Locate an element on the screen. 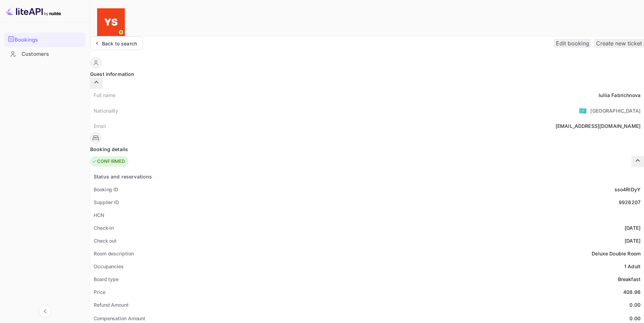 The width and height of the screenshot is (644, 323). div: 9926207 is located at coordinates (630, 202).